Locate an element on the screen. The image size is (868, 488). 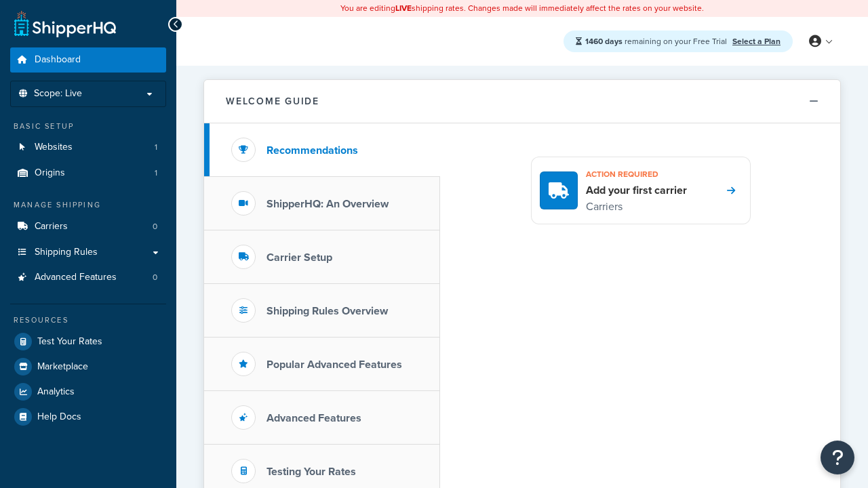
h2: Welcome Guide is located at coordinates (272, 101).